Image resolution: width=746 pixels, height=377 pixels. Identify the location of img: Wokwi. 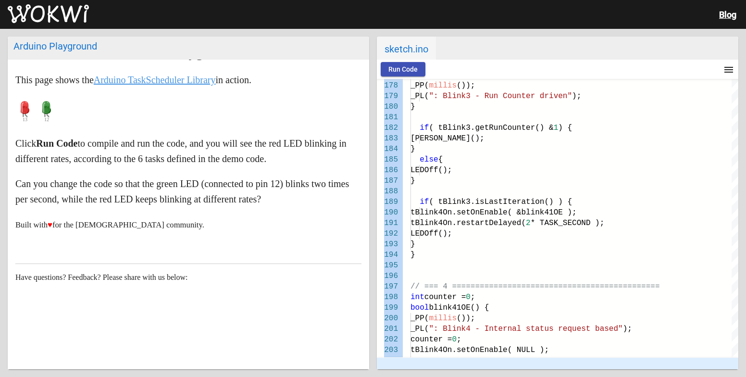
(48, 14).